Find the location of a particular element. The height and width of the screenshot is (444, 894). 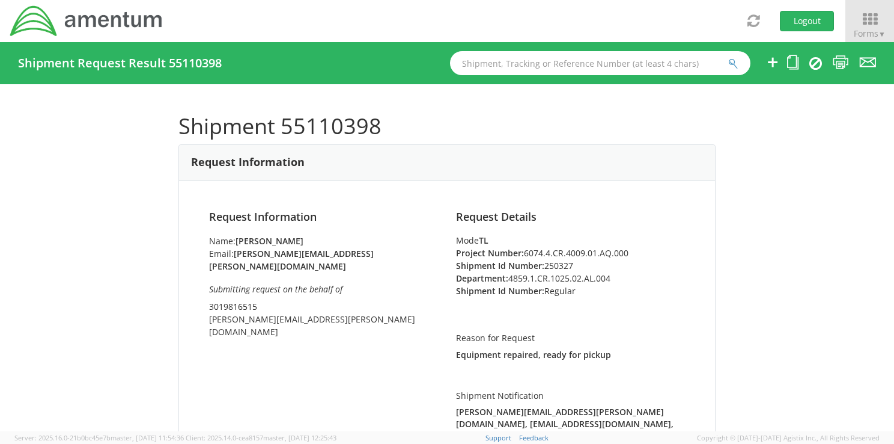

h5: Shipment Notification is located at coordinates (570, 395).